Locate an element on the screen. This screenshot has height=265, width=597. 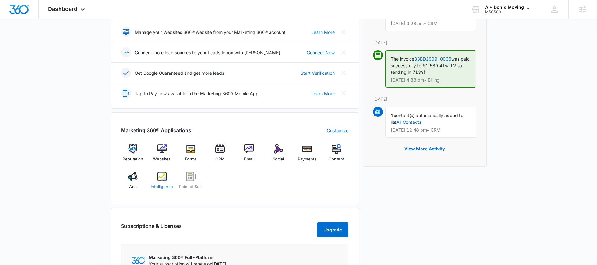
span: Dashboard is located at coordinates (63, 9).